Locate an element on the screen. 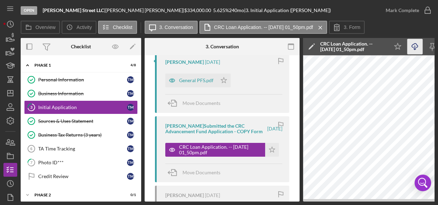 The image size is (438, 205). time: 2025-07-17 17:50 is located at coordinates (275, 128).